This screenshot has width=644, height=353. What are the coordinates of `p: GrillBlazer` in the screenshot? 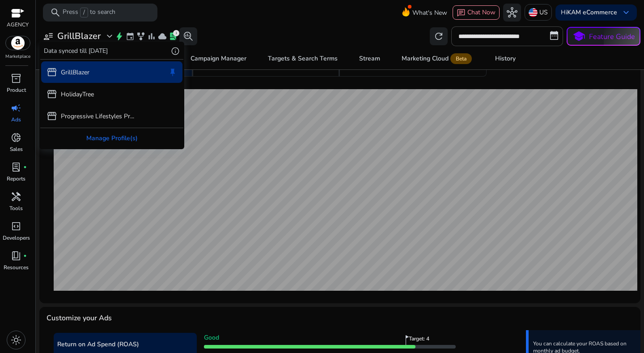 It's located at (75, 72).